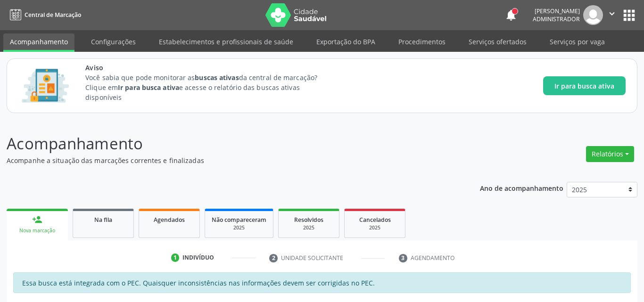 This screenshot has width=644, height=302. Describe the element at coordinates (584, 86) in the screenshot. I see `button: Ir para busca ativa` at that location.